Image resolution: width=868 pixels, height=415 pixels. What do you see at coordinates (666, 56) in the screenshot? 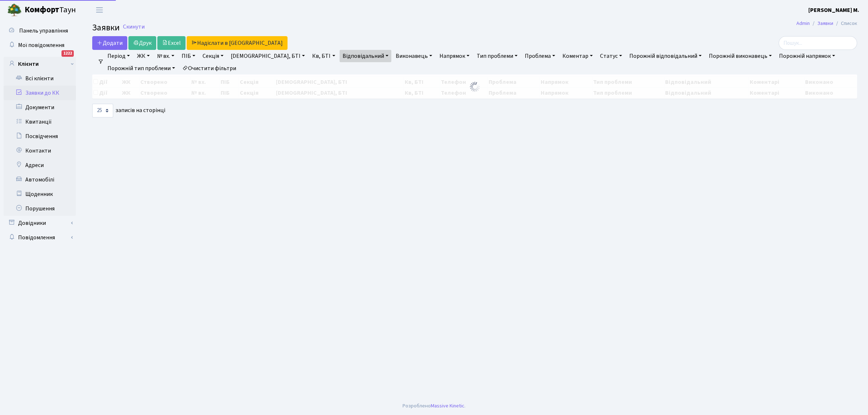
I see `a: Порожній відповідальний` at bounding box center [666, 56].